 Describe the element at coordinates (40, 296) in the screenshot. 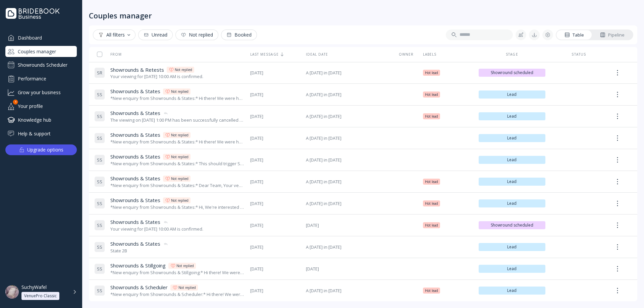

I see `div: VenuePro Classic` at that location.